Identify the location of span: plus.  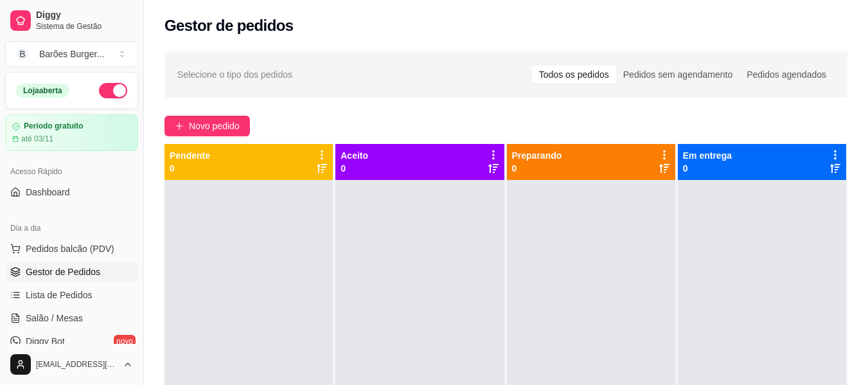
(179, 126).